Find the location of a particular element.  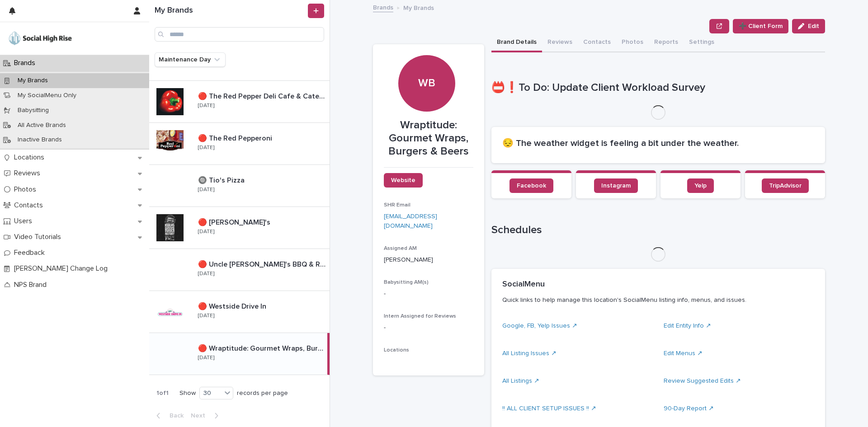

span: Back is located at coordinates (174, 416).